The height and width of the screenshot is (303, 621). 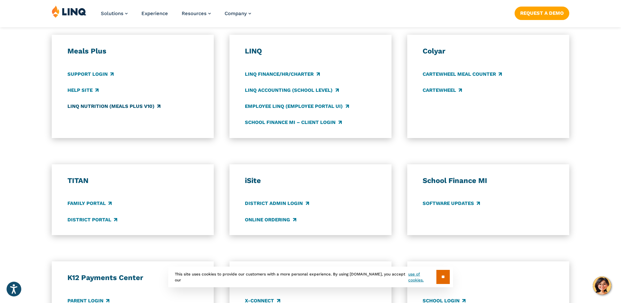 What do you see at coordinates (488, 181) in the screenshot?
I see `h3: School Finance MI` at bounding box center [488, 181].